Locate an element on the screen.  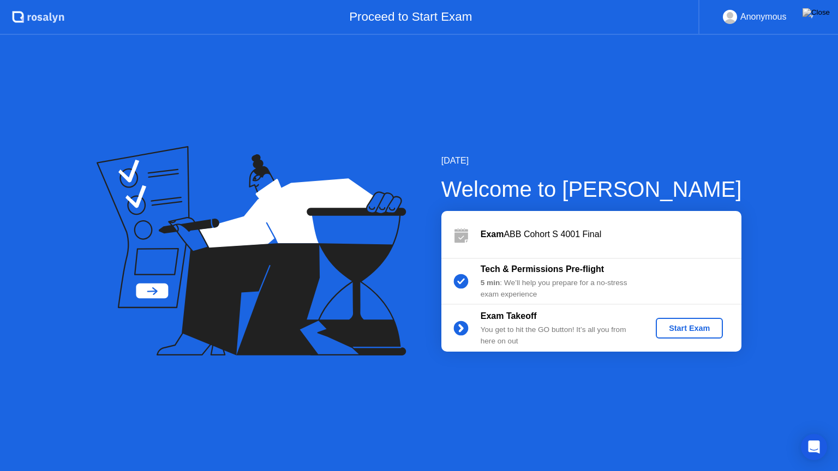
div: You get to hit the GO button! It’s all you from here on out is located at coordinates (559, 336).